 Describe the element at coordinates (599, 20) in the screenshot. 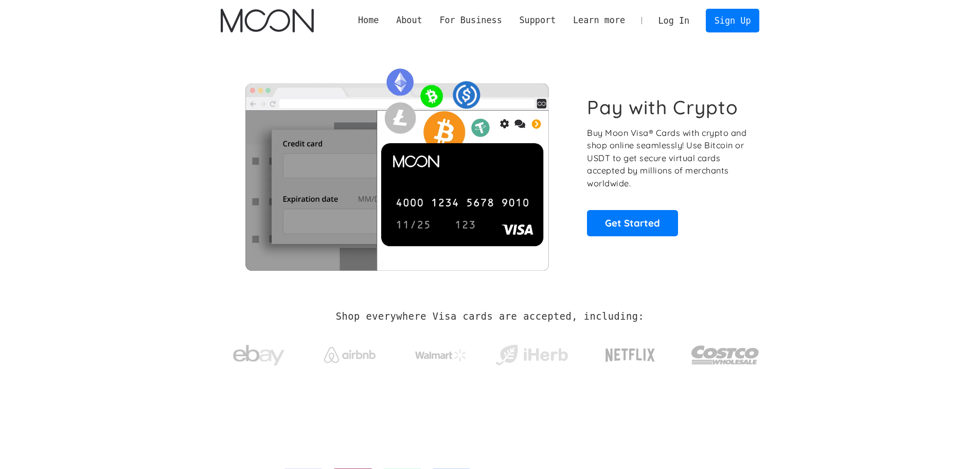

I see `div: Learn more` at that location.